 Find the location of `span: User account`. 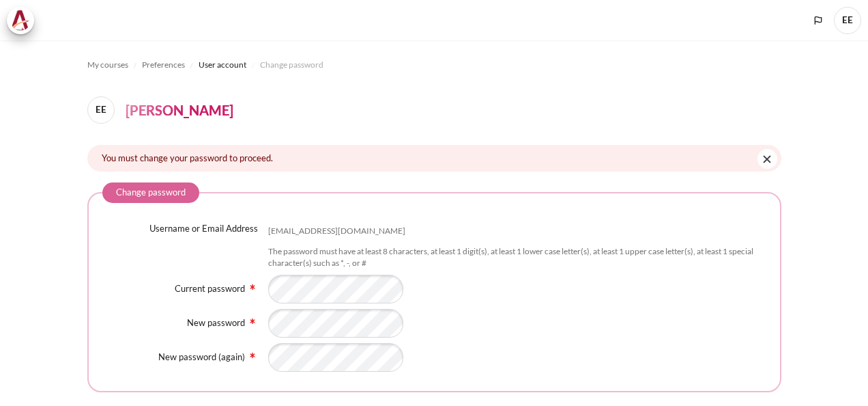

span: User account is located at coordinates (222, 65).